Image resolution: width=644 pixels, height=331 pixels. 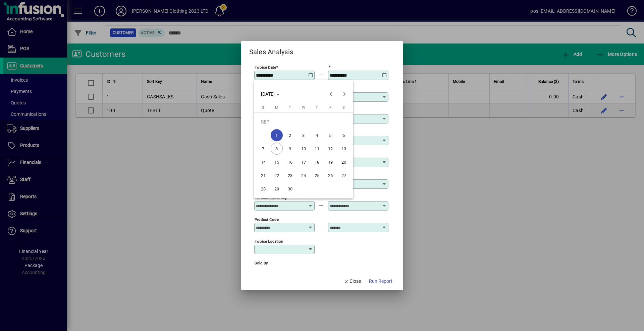 What do you see at coordinates (303, 149) in the screenshot?
I see `button: Wed Sep 10 2025` at bounding box center [303, 149].